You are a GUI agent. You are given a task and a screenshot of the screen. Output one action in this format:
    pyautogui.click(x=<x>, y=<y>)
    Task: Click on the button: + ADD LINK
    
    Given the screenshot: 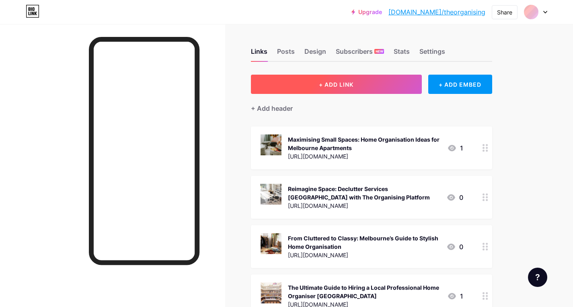 What is the action you would take?
    pyautogui.click(x=336, y=84)
    